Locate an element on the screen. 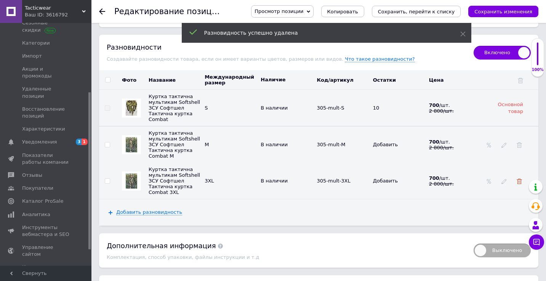 This screenshot has width=546, height=281. span: Отзывы is located at coordinates (32, 175).